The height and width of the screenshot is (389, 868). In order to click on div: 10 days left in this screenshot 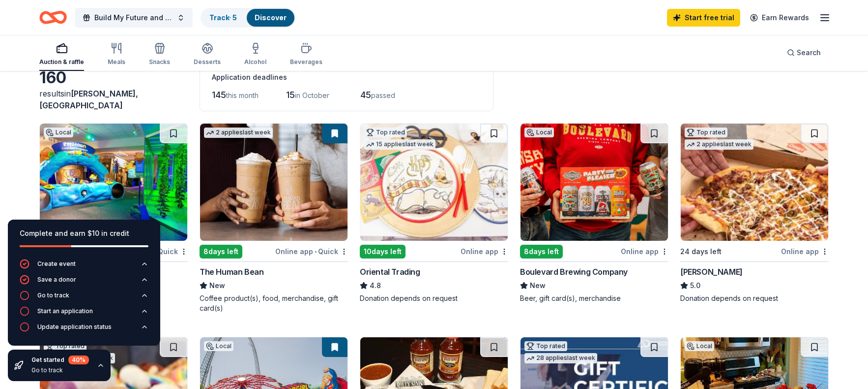, I will do `click(382, 251)`.